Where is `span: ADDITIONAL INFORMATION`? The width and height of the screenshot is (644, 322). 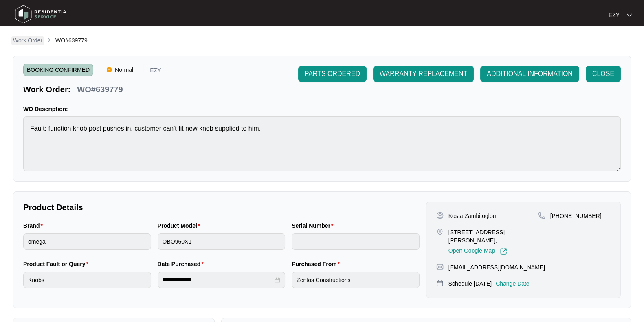 span: ADDITIONAL INFORMATION is located at coordinates (529, 74).